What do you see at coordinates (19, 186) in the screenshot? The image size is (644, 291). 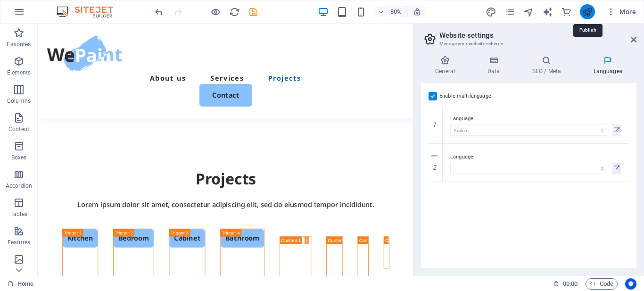 I see `p: Accordion` at bounding box center [19, 186].